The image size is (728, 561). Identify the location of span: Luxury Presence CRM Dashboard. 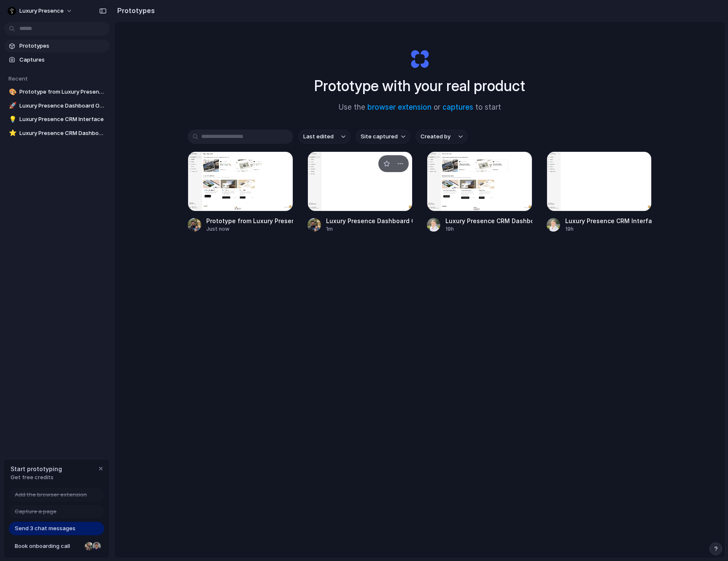
(63, 133).